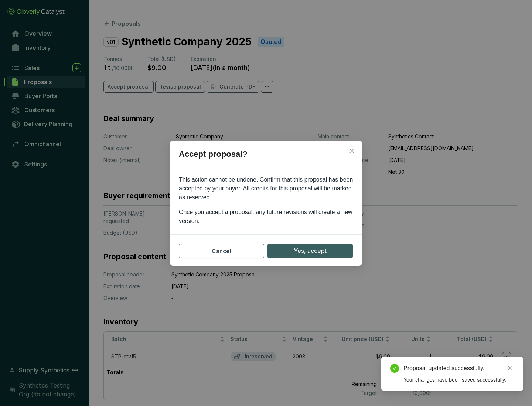 The height and width of the screenshot is (406, 532). Describe the element at coordinates (221, 251) in the screenshot. I see `span: Cancel` at that location.